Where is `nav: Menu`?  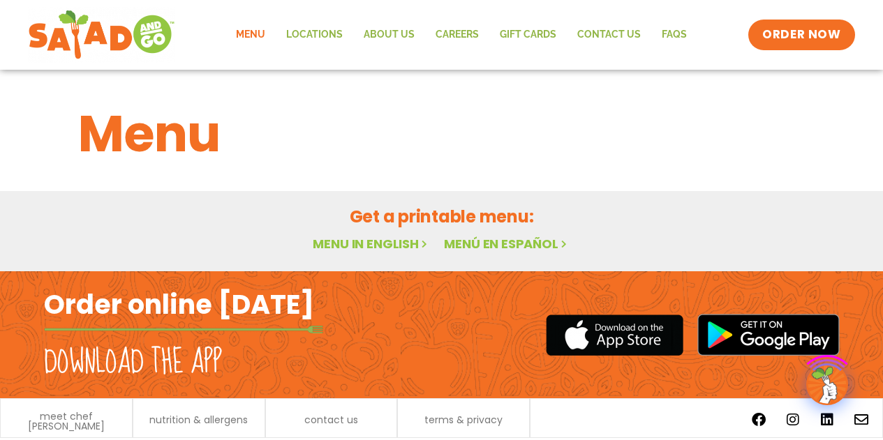 nav: Menu is located at coordinates (461, 35).